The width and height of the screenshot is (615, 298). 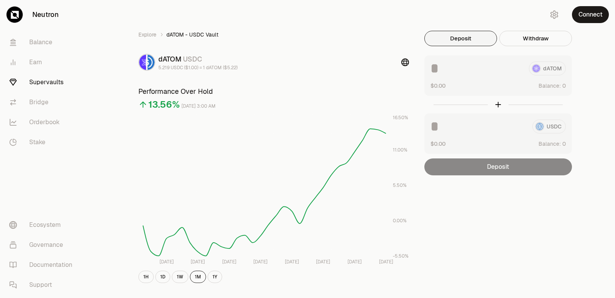 What do you see at coordinates (43, 122) in the screenshot?
I see `a: Orderbook` at bounding box center [43, 122].